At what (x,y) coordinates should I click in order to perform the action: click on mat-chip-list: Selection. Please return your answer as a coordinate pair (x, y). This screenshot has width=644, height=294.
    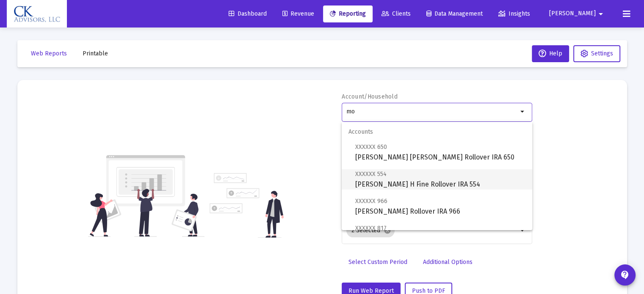
    Looking at the image, I should click on (432, 231).